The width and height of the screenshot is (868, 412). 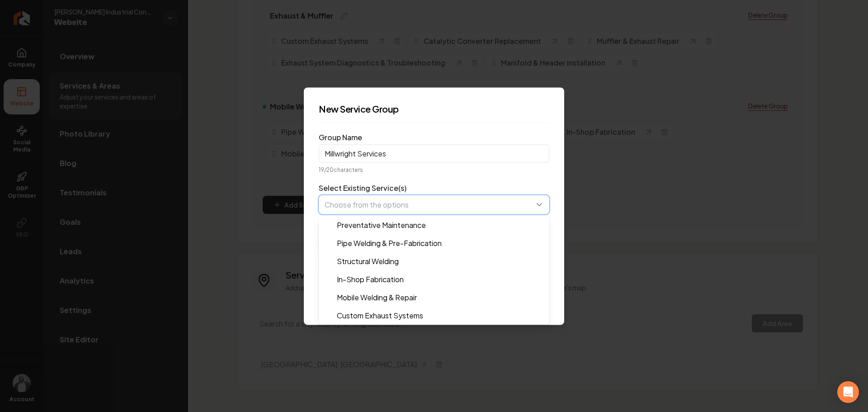 I want to click on span: Mobile Welding & Repair, so click(x=439, y=297).